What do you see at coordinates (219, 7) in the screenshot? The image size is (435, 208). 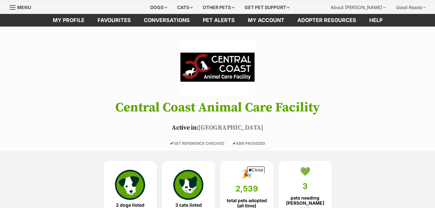 I see `div: Other pets` at bounding box center [219, 7].